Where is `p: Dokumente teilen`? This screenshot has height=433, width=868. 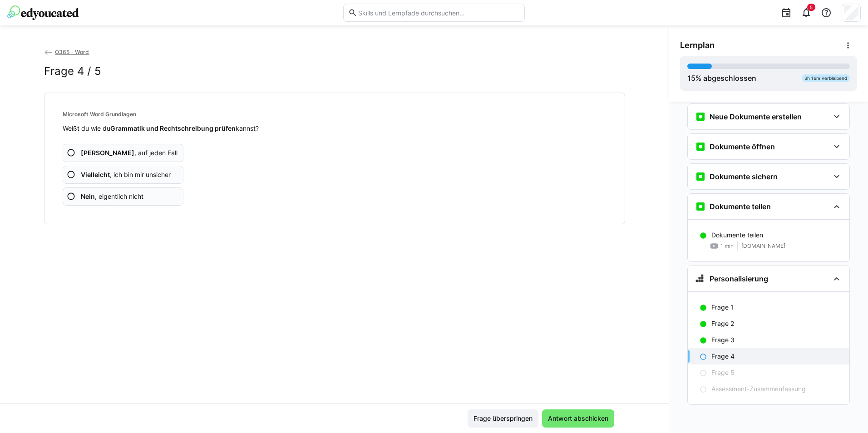 p: Dokumente teilen is located at coordinates (738, 235).